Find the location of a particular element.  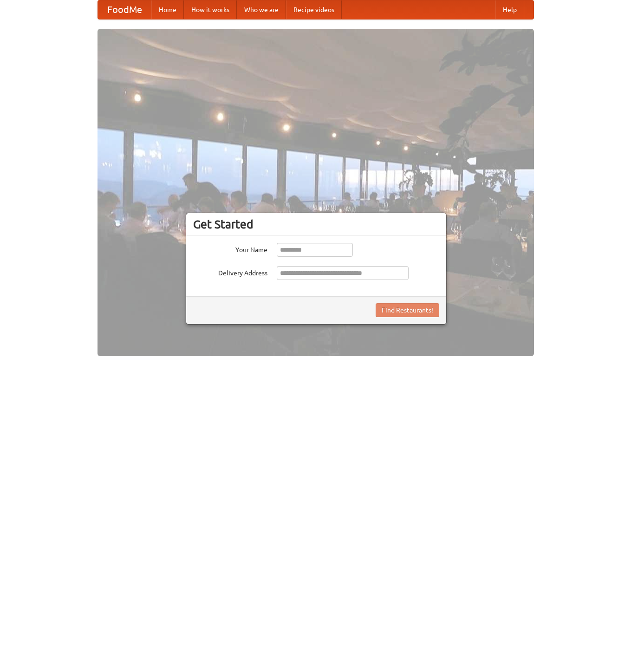

label: Your Name is located at coordinates (230, 248).